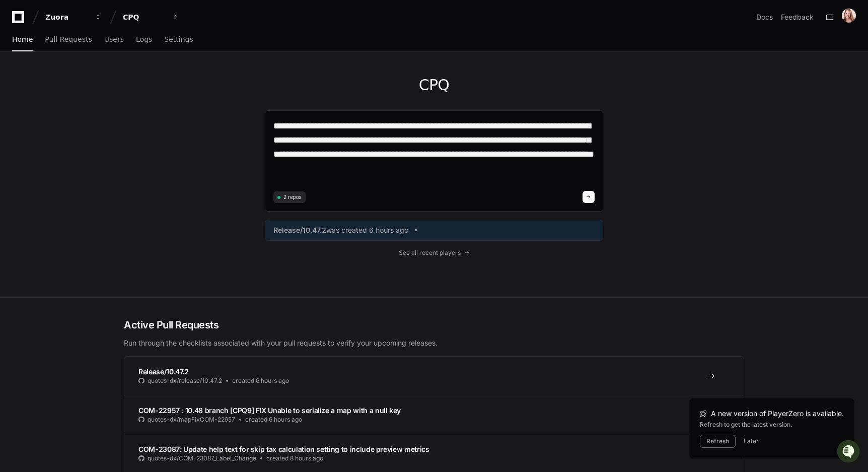 The height and width of the screenshot is (472, 868). I want to click on span: Users, so click(114, 40).